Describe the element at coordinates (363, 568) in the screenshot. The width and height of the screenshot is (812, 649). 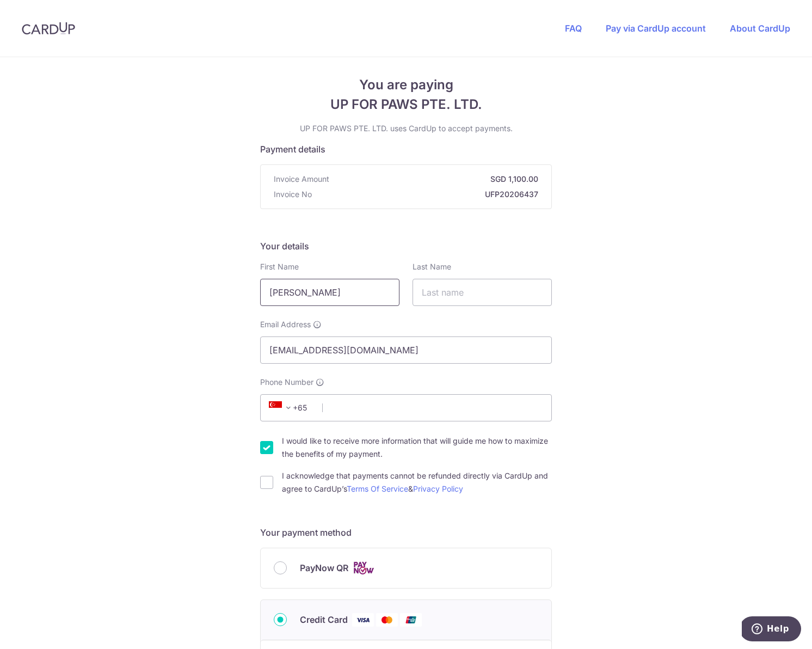
I see `img: Cards logo` at that location.